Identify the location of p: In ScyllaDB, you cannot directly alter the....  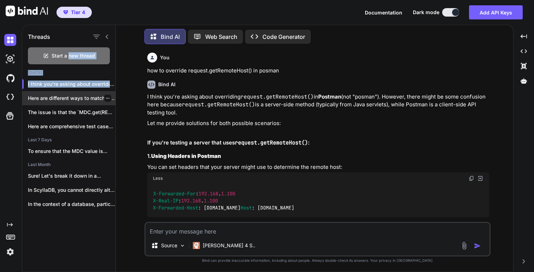
(72, 190).